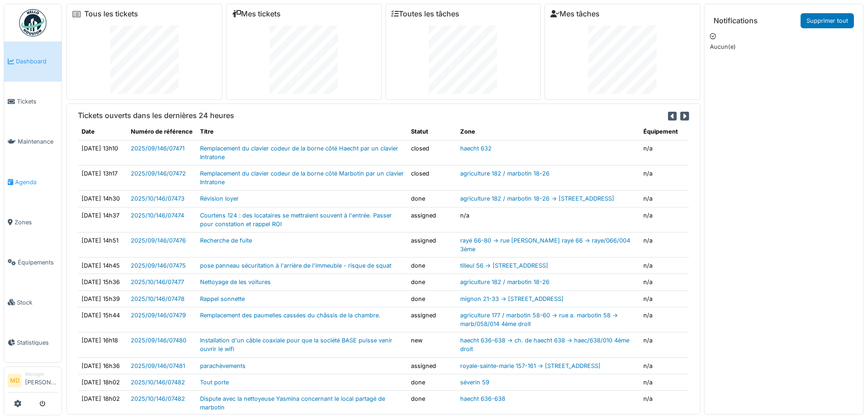 The height and width of the screenshot is (419, 868). I want to click on th: Titre, so click(301, 132).